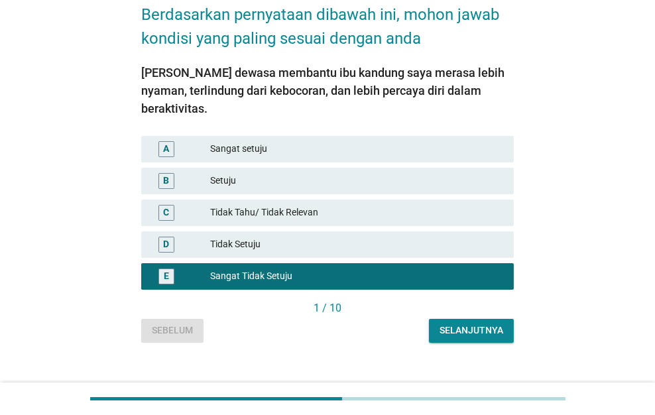 Image resolution: width=655 pixels, height=415 pixels. I want to click on div: Tidak Tahu/ Tidak Relevan, so click(357, 213).